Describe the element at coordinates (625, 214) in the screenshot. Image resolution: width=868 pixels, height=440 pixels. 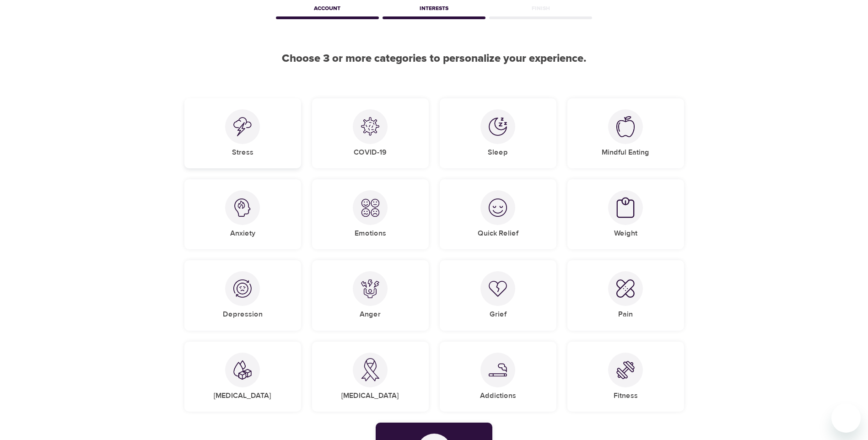
I see `div: WeightWeight` at that location.